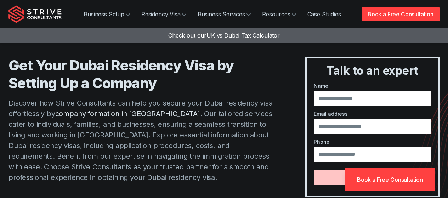 The width and height of the screenshot is (448, 198). What do you see at coordinates (279, 14) in the screenshot?
I see `a: Resources` at bounding box center [279, 14].